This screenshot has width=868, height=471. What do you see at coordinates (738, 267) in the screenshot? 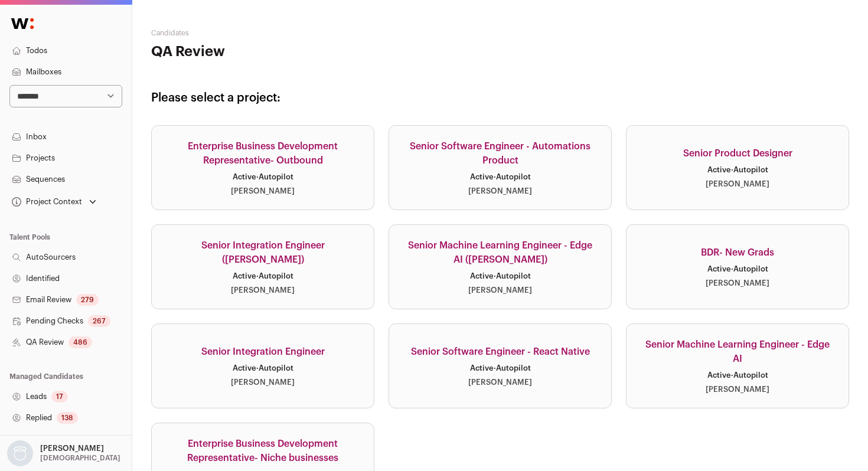
I see `a: BDR- New Grads` at bounding box center [738, 267].